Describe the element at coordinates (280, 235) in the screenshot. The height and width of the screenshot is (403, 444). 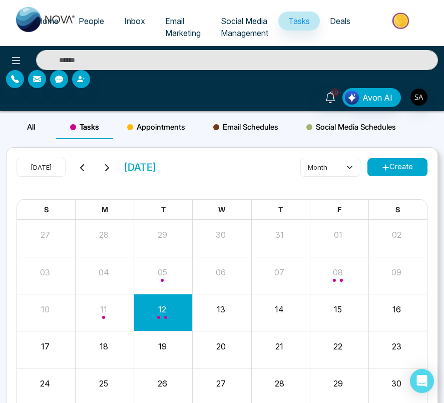
I see `button: 31` at that location.